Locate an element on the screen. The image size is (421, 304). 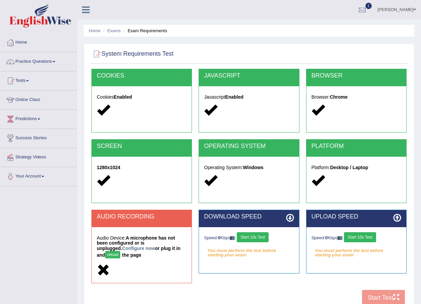
span: 1 is located at coordinates (369, 6).